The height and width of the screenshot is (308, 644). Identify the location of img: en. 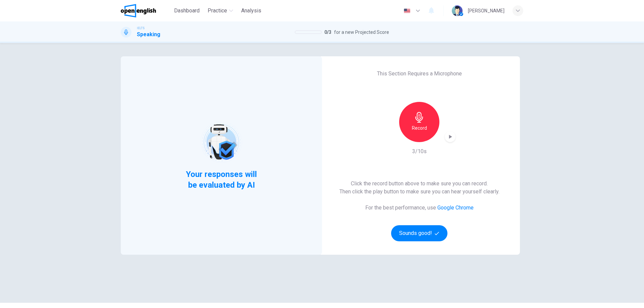
(407, 11).